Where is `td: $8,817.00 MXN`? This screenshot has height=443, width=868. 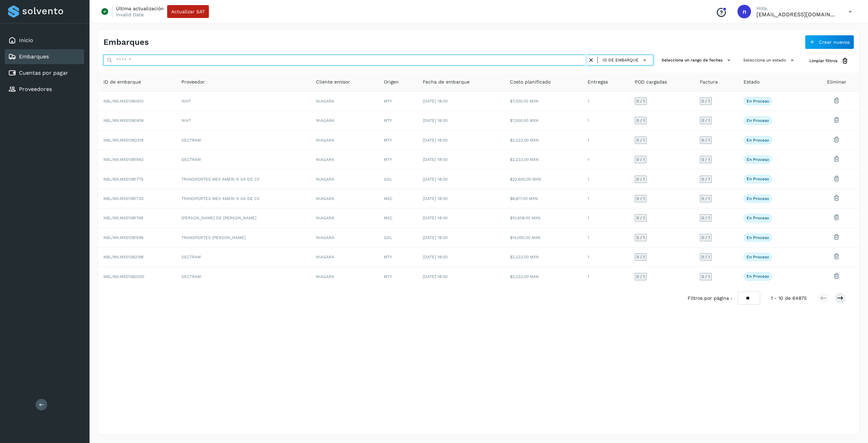 td: $8,817.00 MXN is located at coordinates (544, 199).